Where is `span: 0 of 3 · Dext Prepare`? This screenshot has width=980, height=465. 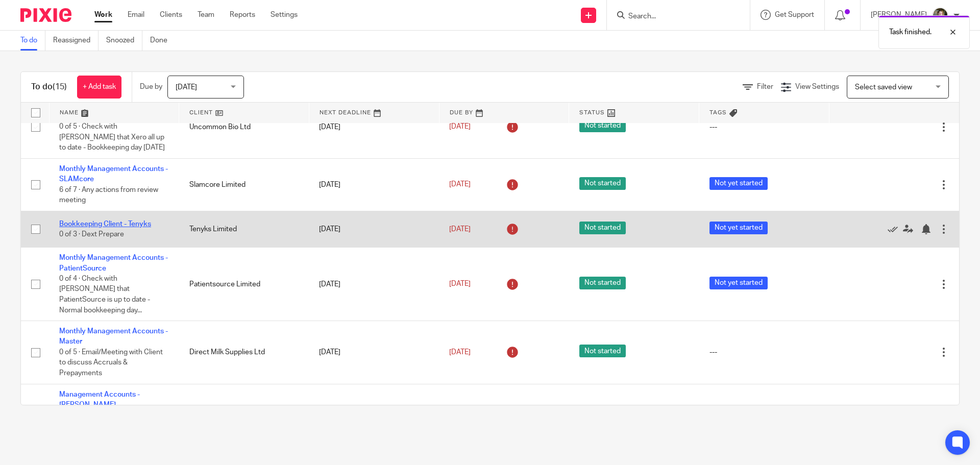
span: 0 of 3 · Dext Prepare is located at coordinates (91, 234).